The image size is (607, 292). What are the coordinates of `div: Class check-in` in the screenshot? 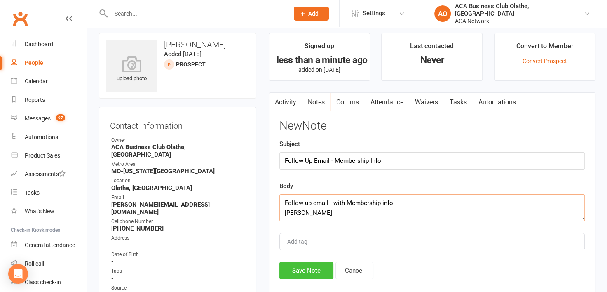 It's located at (43, 282).